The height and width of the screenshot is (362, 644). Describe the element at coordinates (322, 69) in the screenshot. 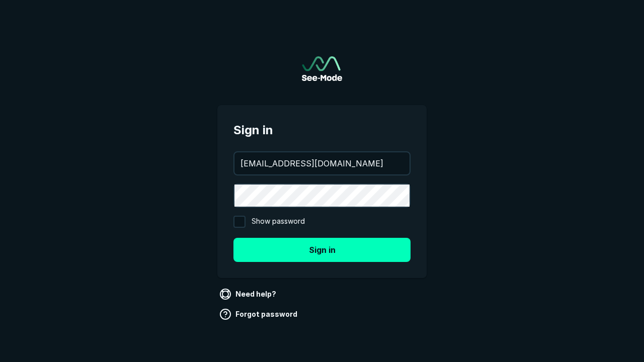

I see `img: See-Mode Logo` at that location.